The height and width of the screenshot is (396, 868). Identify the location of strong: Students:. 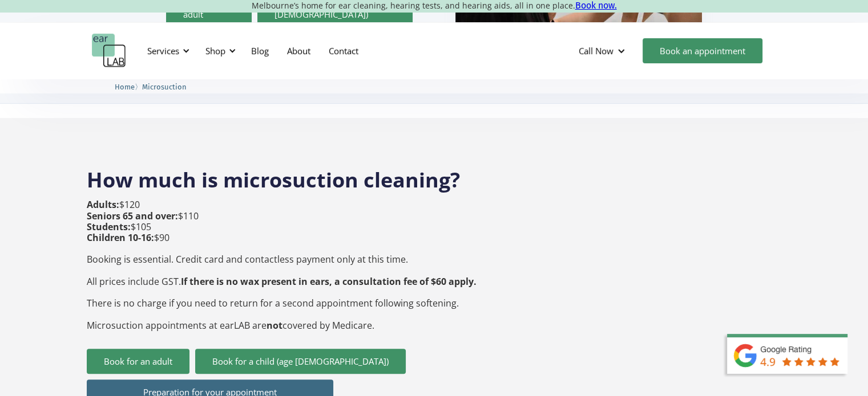
(108, 227).